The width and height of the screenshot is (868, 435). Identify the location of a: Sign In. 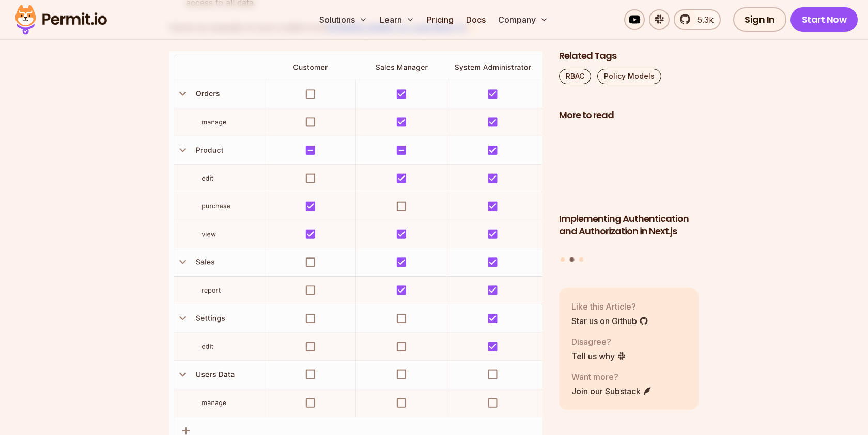
(760, 19).